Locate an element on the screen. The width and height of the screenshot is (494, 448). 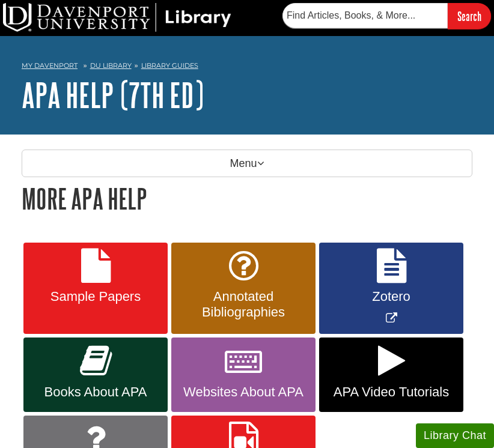
nav: breadcrumb is located at coordinates (247, 67).